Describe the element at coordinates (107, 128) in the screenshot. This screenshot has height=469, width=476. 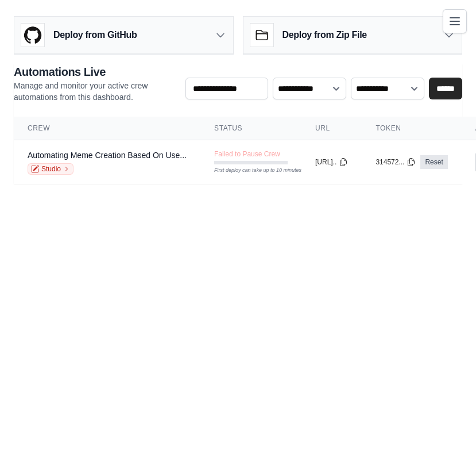
I see `th: Crew` at that location.